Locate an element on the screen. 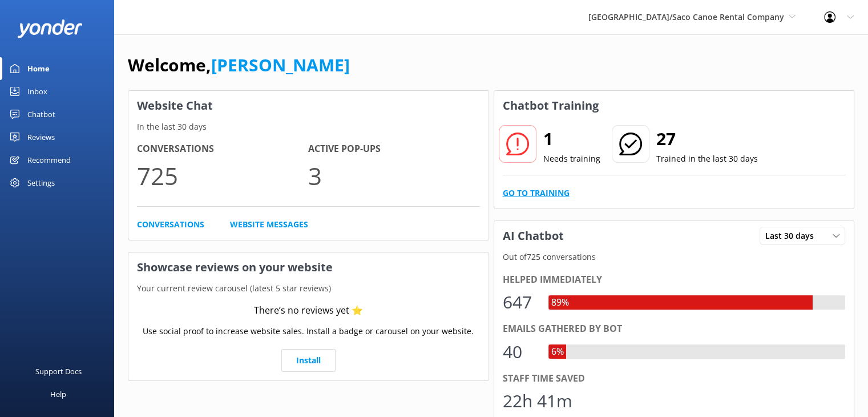 The width and height of the screenshot is (868, 417). h3: AI Chatbot is located at coordinates (533, 236).